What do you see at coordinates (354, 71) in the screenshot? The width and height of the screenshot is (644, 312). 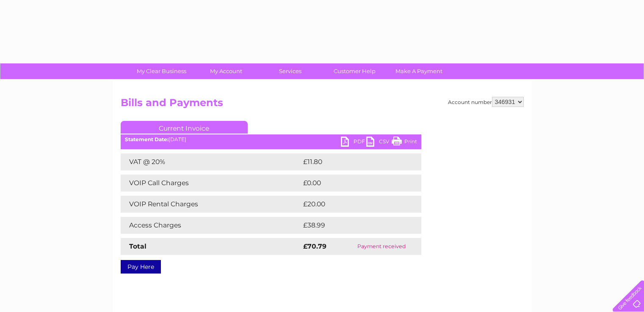 I see `a: Customer Help` at bounding box center [354, 71].